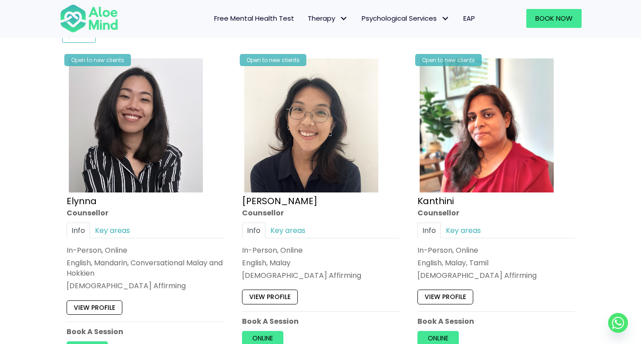  What do you see at coordinates (496, 263) in the screenshot?
I see `p: English, Malay, Tamil` at bounding box center [496, 263].